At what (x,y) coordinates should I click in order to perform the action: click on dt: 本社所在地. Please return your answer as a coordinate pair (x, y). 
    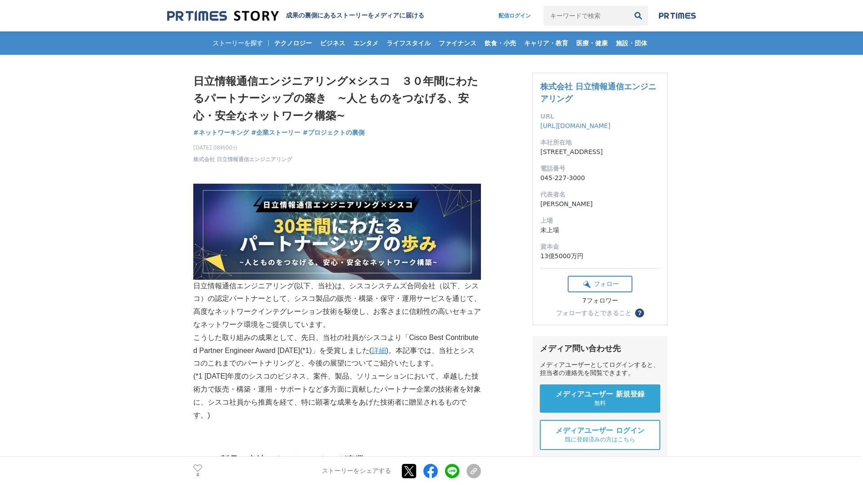
    Looking at the image, I should click on (600, 142).